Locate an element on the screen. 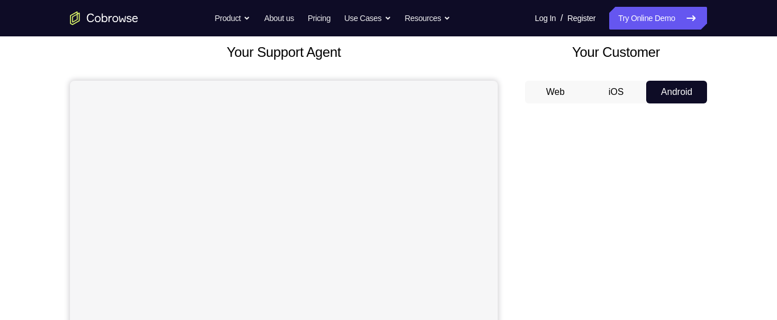 The height and width of the screenshot is (320, 777). h2: Your Customer is located at coordinates (616, 52).